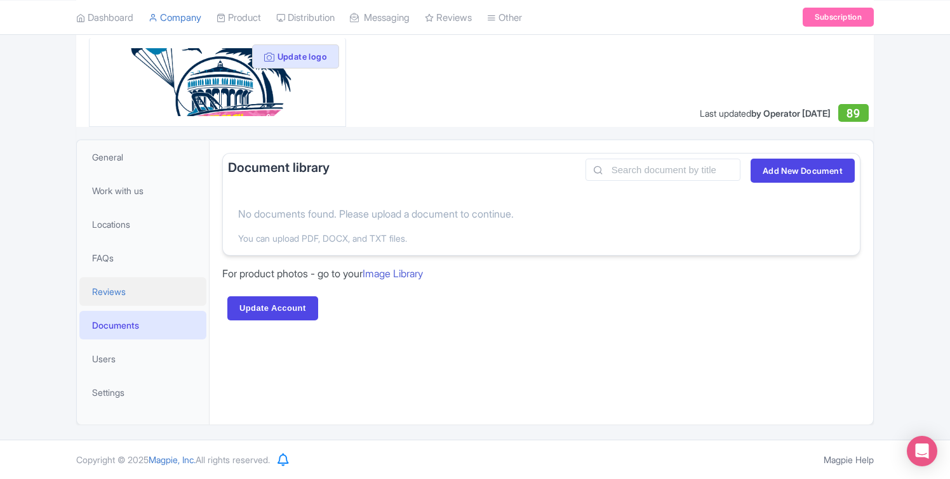  What do you see at coordinates (838, 17) in the screenshot?
I see `a: Subscription` at bounding box center [838, 17].